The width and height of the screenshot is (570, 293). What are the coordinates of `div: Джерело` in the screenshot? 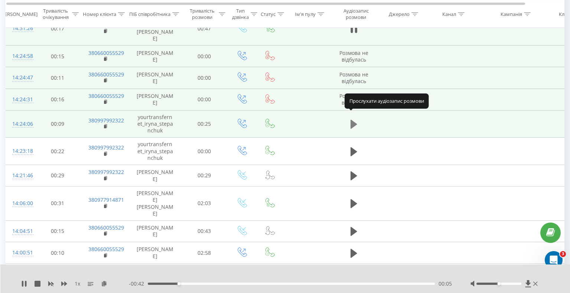 It's located at (399, 14).